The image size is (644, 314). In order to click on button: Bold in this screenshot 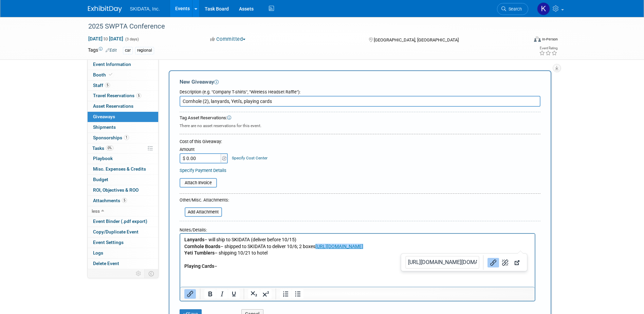, I will do `click(210, 294)`.